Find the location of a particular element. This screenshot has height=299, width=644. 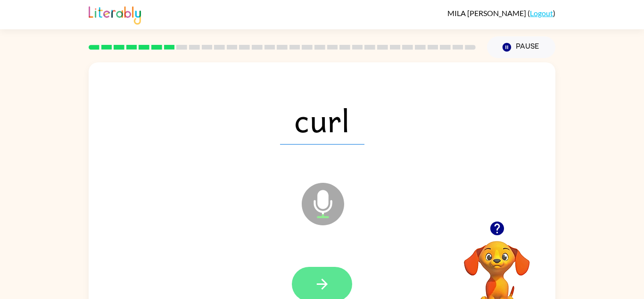

button: Pause is located at coordinates (521, 47).